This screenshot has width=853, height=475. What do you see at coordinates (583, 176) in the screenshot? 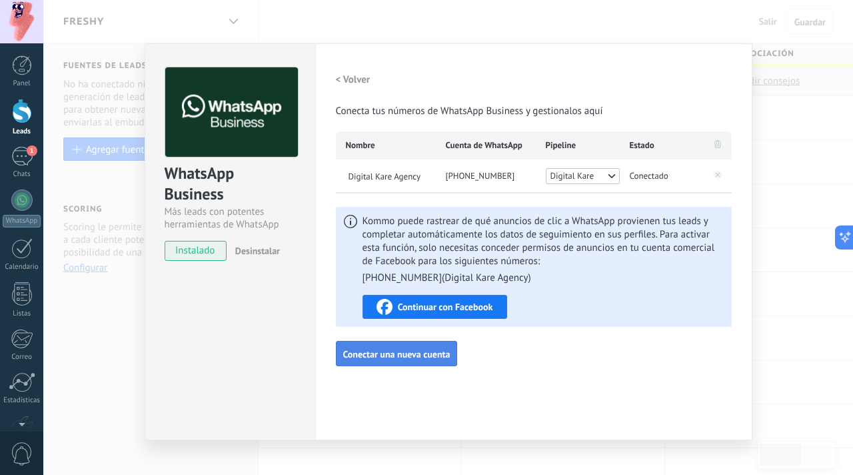
I see `button: Digital Kare` at bounding box center [583, 176].